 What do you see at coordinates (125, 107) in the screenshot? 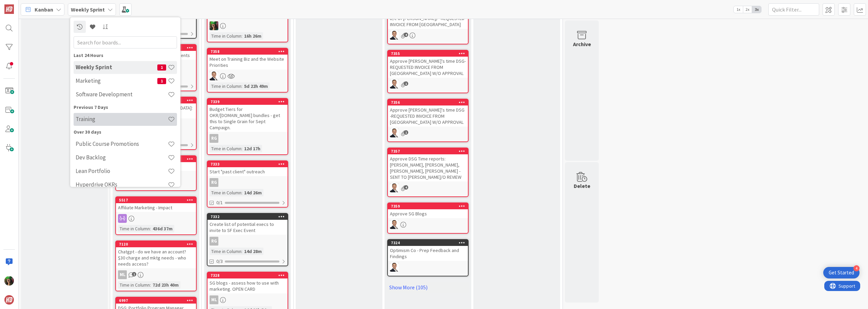
I see `div: Previous 7 Days` at bounding box center [125, 107].